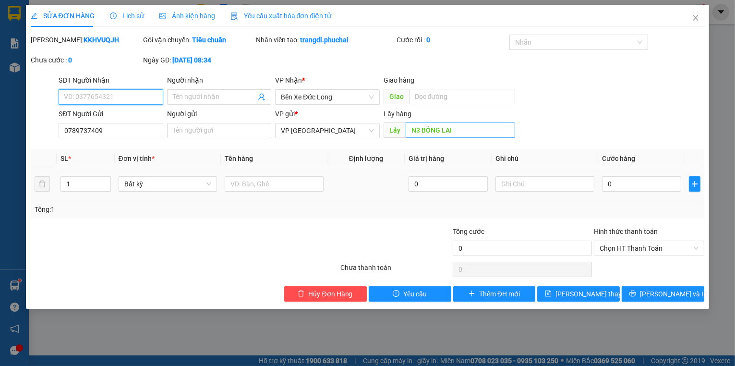 The image size is (735, 366). What do you see at coordinates (34, 16) in the screenshot?
I see `span: edit` at bounding box center [34, 16].